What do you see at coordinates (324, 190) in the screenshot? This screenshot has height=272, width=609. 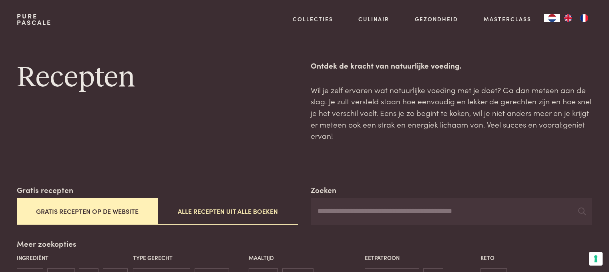 I see `label: Zoeken` at bounding box center [324, 190].